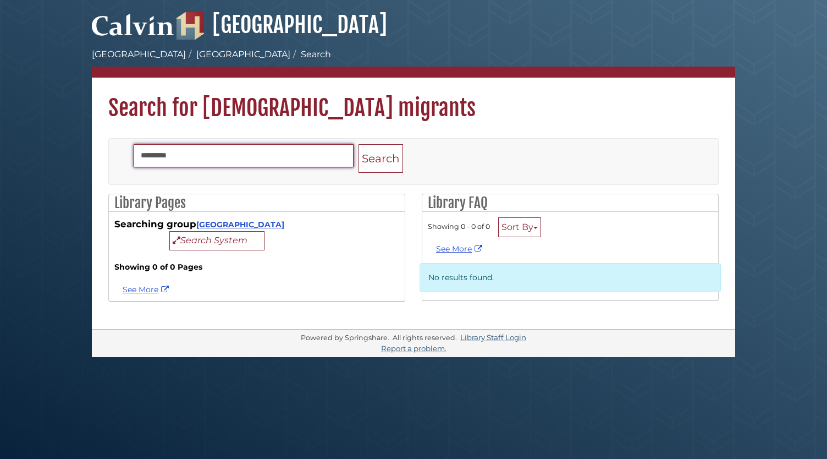  What do you see at coordinates (257, 203) in the screenshot?
I see `h2: Library Pages` at bounding box center [257, 203].